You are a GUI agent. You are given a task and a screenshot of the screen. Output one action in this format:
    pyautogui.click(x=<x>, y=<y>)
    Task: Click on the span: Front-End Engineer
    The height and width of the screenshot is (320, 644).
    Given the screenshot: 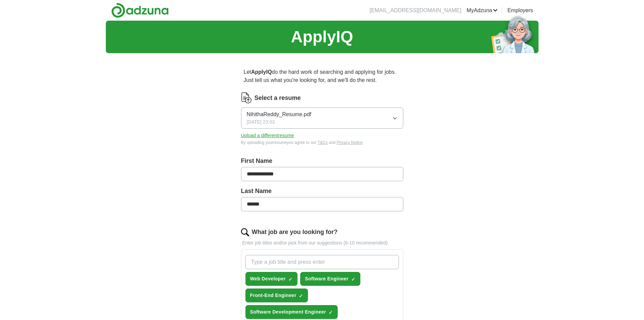 What is the action you would take?
    pyautogui.click(x=273, y=295)
    